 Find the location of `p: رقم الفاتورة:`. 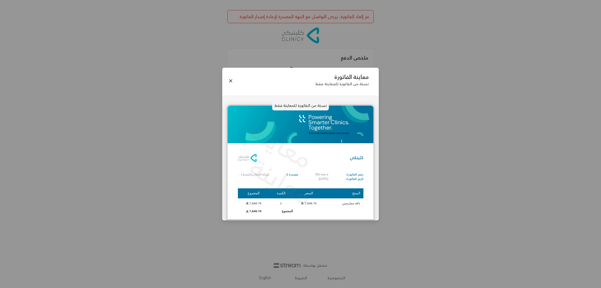

p: رقم الفاتورة: is located at coordinates (354, 174).